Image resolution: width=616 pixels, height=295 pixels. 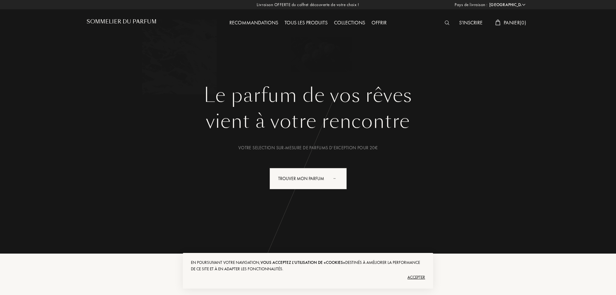 I want to click on a: Recommandations, so click(x=254, y=22).